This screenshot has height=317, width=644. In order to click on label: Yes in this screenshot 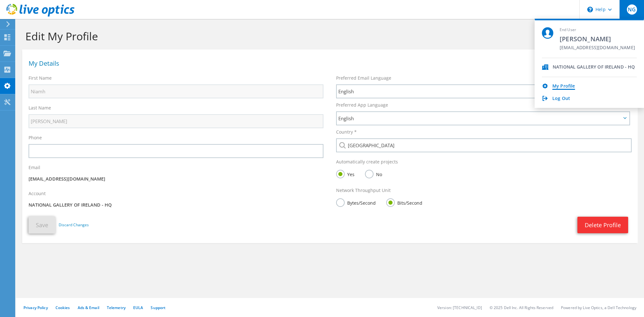, I will do `click(345, 173)`.